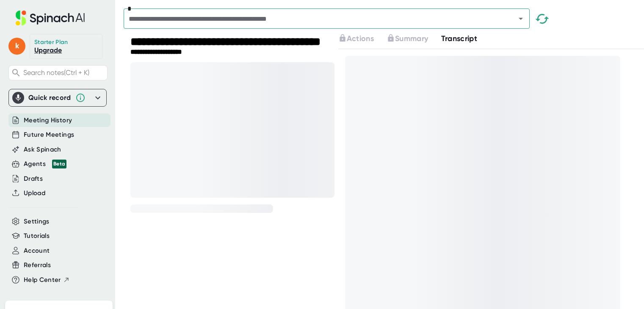 This screenshot has height=309, width=644. I want to click on button: Agents Beta, so click(45, 164).